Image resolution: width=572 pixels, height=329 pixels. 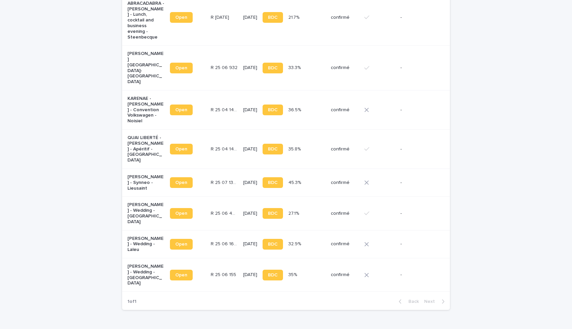 What do you see at coordinates (296, 182) in the screenshot?
I see `p: 45.3%` at bounding box center [296, 182].